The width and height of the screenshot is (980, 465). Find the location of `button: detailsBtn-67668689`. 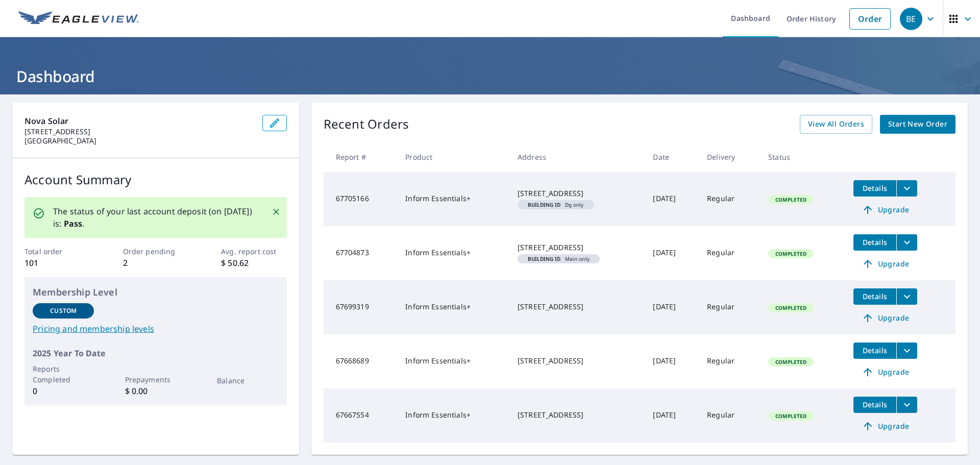

button: detailsBtn-67668689 is located at coordinates (875, 351).